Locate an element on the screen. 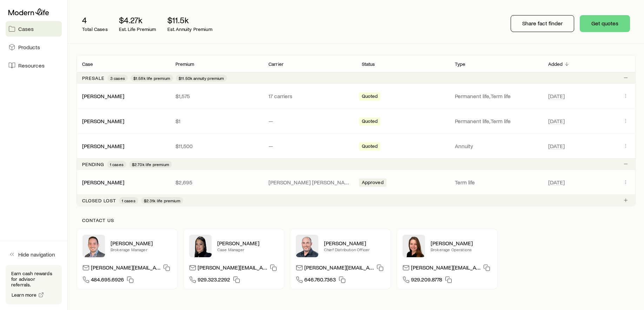 This screenshot has height=310, width=644. span: $11.50k annuity premium is located at coordinates (202, 78).